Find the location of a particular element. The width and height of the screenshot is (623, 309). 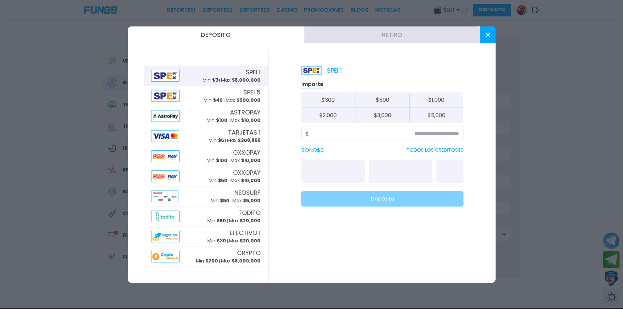

span: CRYPTO is located at coordinates (249, 252).